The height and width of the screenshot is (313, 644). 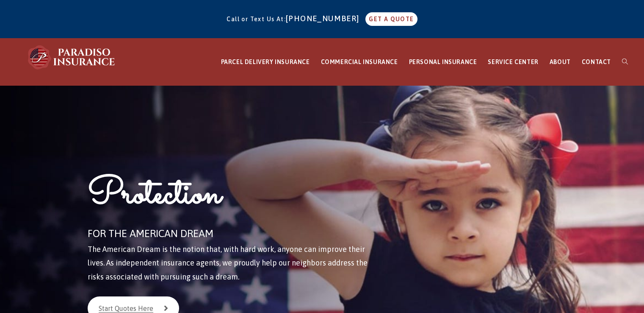 I want to click on span: The American Dream is the notion that, with hard work, anyone can improve their lives. As indepen..., so click(x=227, y=263).